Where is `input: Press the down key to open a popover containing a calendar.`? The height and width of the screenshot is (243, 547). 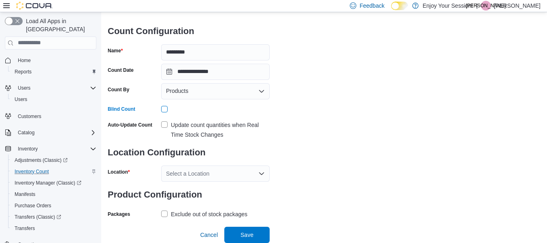
input: Press the down key to open a popover containing a calendar. is located at coordinates (215, 72).